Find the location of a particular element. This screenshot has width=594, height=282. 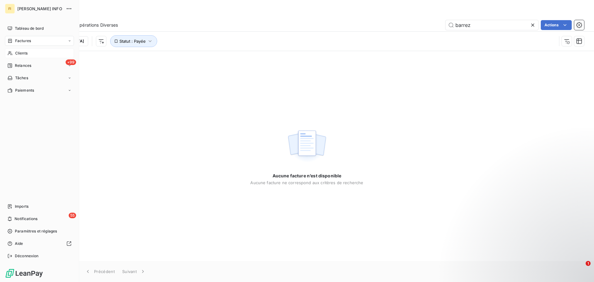

div: FI is located at coordinates (10, 9).